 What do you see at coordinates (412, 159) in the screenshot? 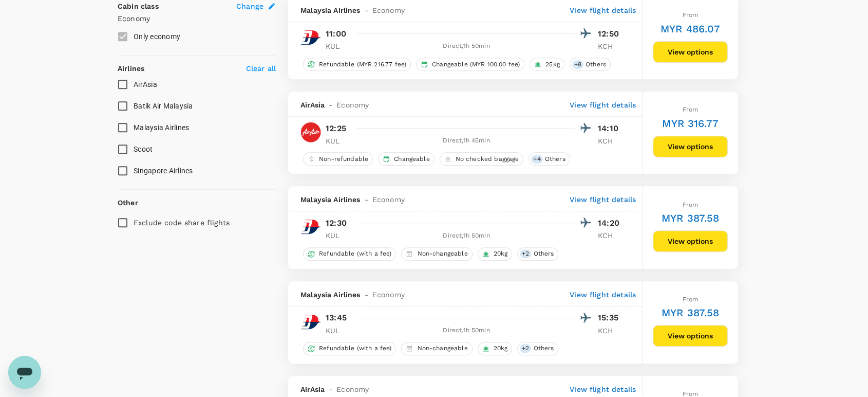
I see `span: Changeable` at bounding box center [412, 159].